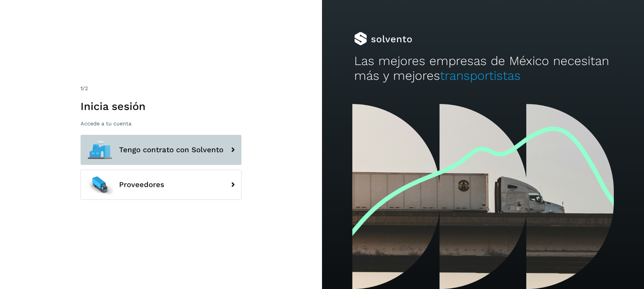  I want to click on div: /2, so click(161, 89).